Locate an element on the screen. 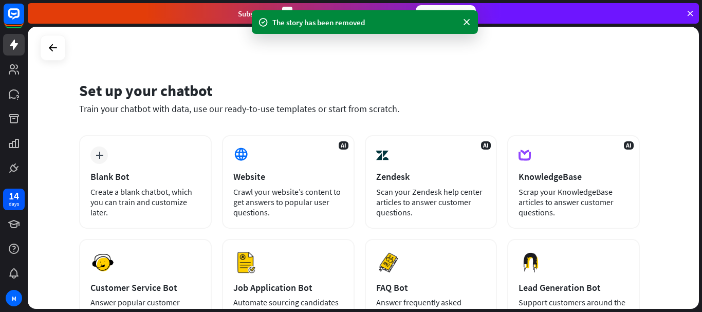 The image size is (702, 312). div: Crawl your website’s content to get answers to popular user questions. is located at coordinates (288, 202).